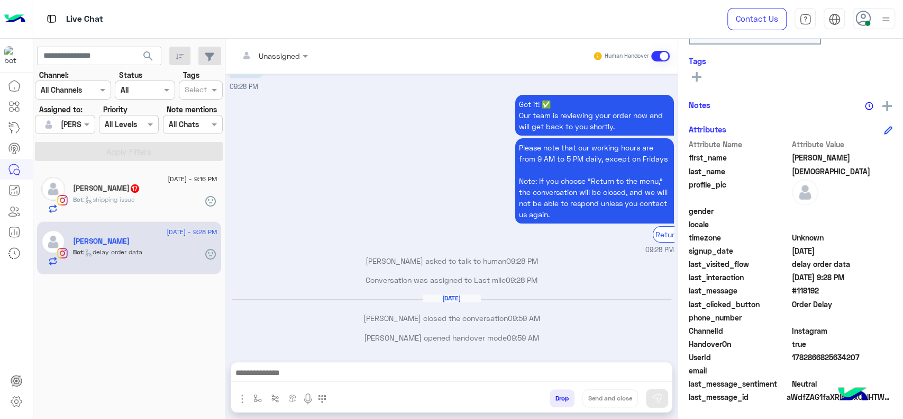 The image size is (903, 419). Describe the element at coordinates (739, 277) in the screenshot. I see `span: last_interaction` at that location.